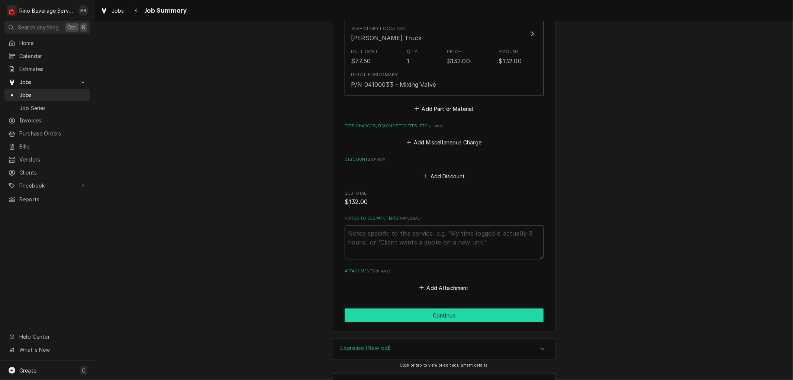 This screenshot has height=380, width=793. What do you see at coordinates (53, 43) in the screenshot?
I see `span: Home` at bounding box center [53, 43].